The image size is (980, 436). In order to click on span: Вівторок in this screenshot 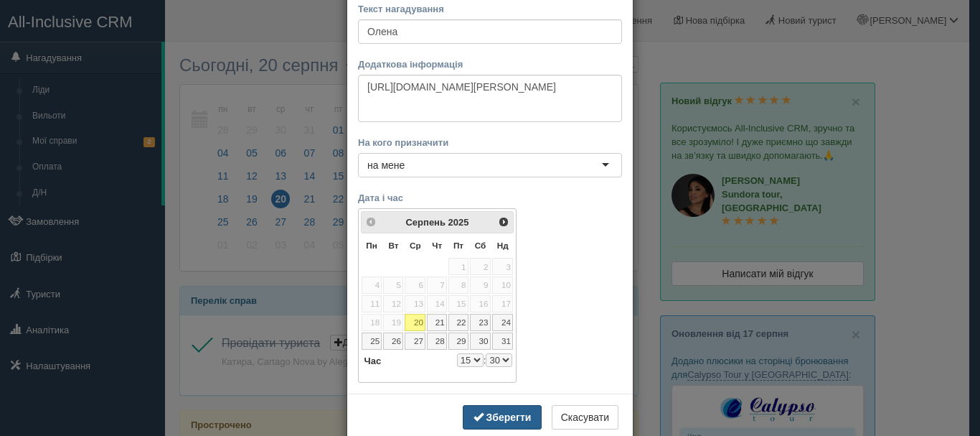, I will do `click(394, 245)`.